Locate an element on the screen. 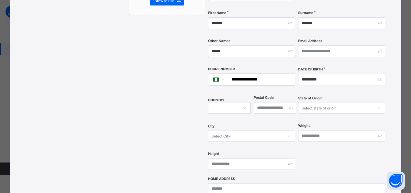 Image resolution: width=411 pixels, height=193 pixels. div: Select state of origin is located at coordinates (319, 108).